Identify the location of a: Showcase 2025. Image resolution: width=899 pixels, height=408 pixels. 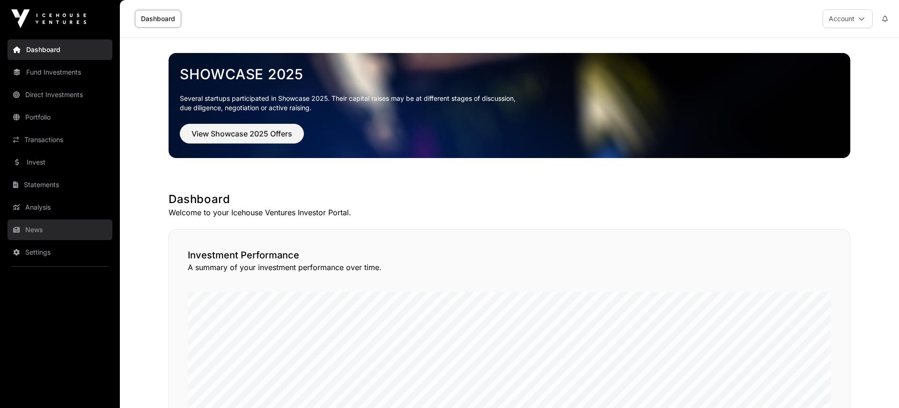
(510, 74).